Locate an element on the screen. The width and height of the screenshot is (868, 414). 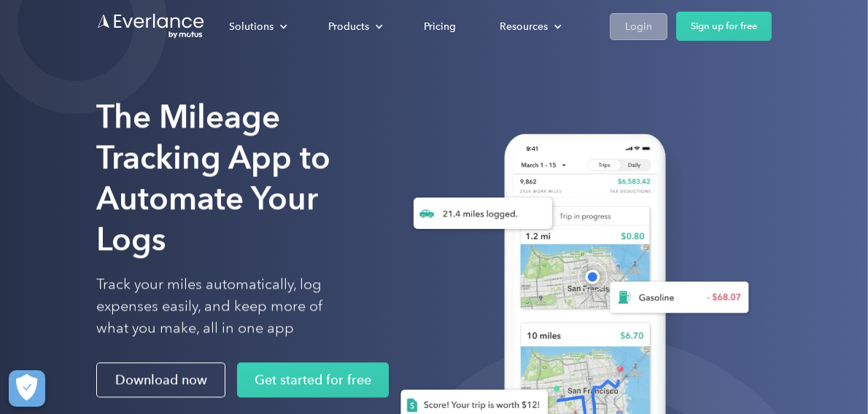
p: Track your miles automatically, log expenses easily, and keep more of what you make, all in one app is located at coordinates (219, 306).